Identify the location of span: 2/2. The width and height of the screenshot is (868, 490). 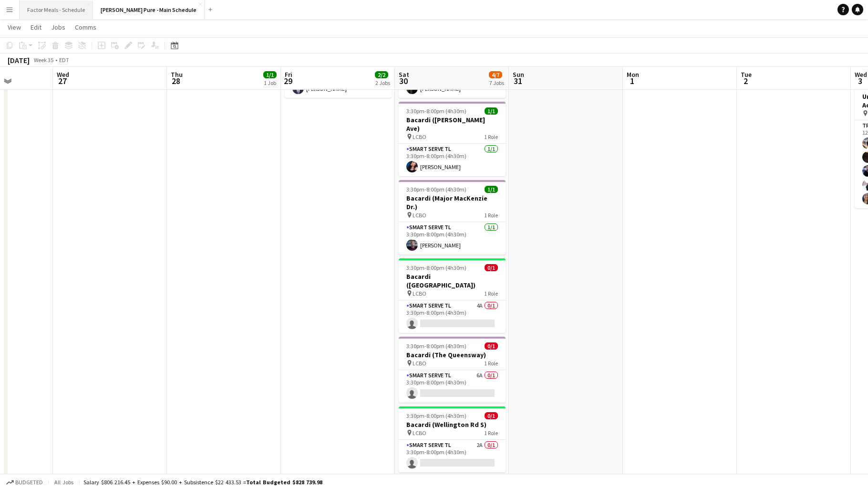
(382, 74).